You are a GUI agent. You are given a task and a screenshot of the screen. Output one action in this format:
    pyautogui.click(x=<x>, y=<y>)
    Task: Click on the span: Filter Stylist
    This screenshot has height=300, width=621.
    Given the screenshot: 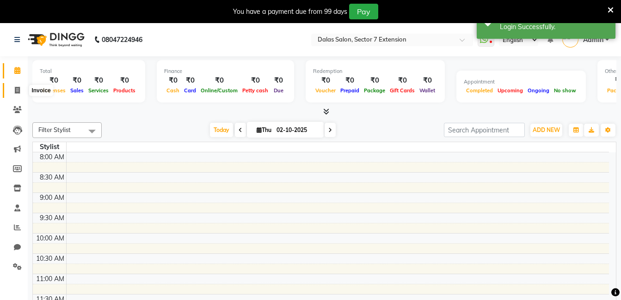 What is the action you would take?
    pyautogui.click(x=55, y=130)
    